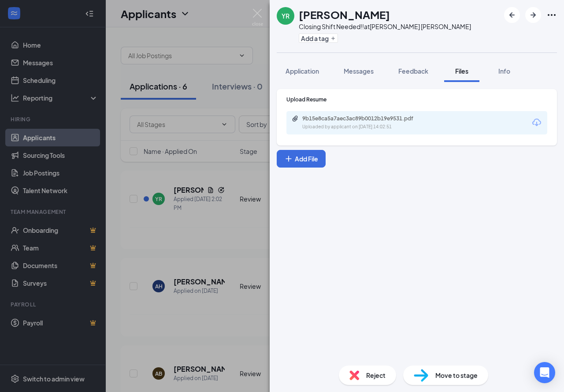  What do you see at coordinates (545, 372) in the screenshot?
I see `div: Open Intercom Messenger` at bounding box center [545, 372].